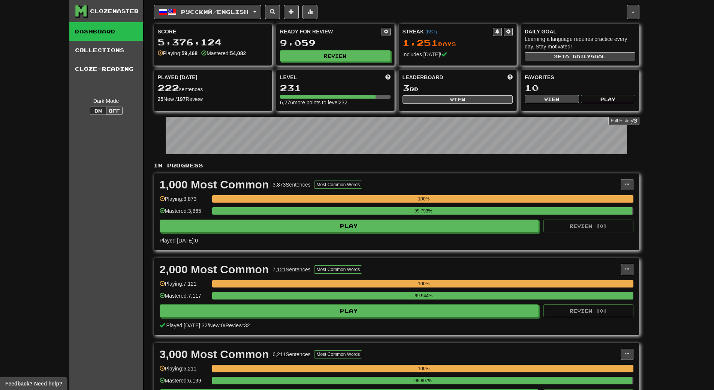 The width and height of the screenshot is (714, 390). Describe the element at coordinates (184, 298) in the screenshot. I see `div: Mastered: 7,117` at that location.